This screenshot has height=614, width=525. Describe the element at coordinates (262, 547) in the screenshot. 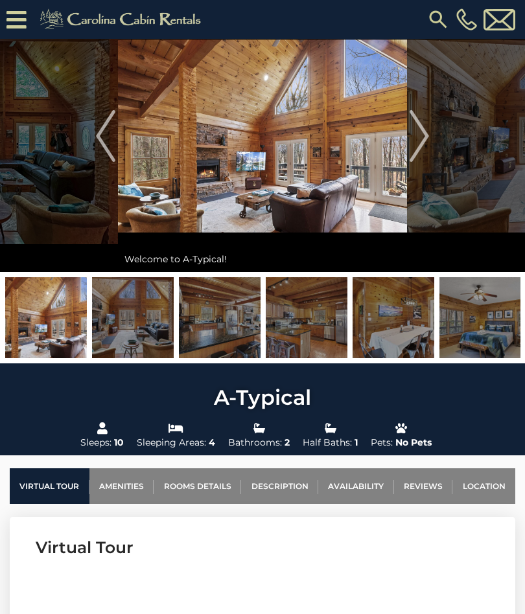

I see `h3: Virtual Tour` at that location.